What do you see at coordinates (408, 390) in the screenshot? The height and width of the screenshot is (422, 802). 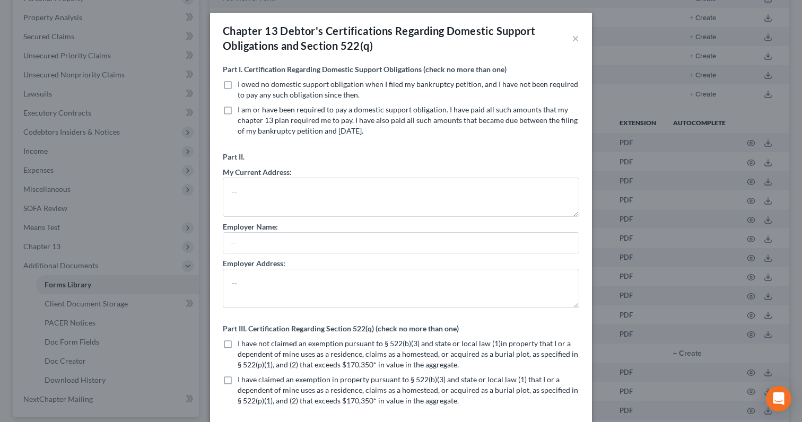 I see `span: I have claimed an exemption in property pursuant to § 522(b)(3) and state or local law (1) that I...` at bounding box center [408, 390].